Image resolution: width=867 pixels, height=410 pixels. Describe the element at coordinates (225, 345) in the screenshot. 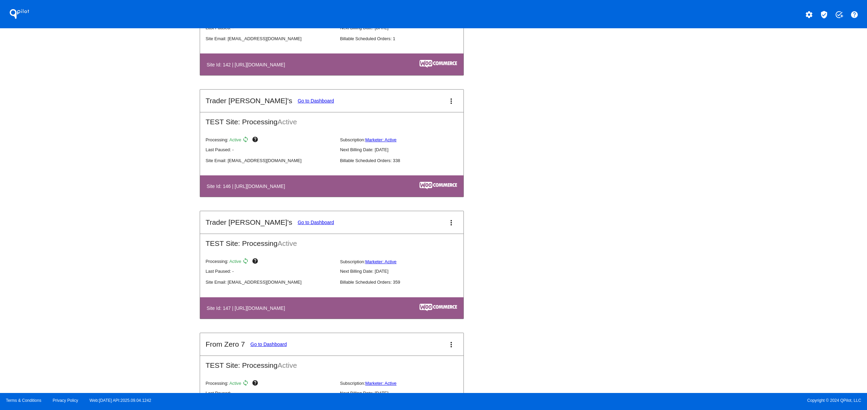

I see `h2: From Zero 7` at that location.